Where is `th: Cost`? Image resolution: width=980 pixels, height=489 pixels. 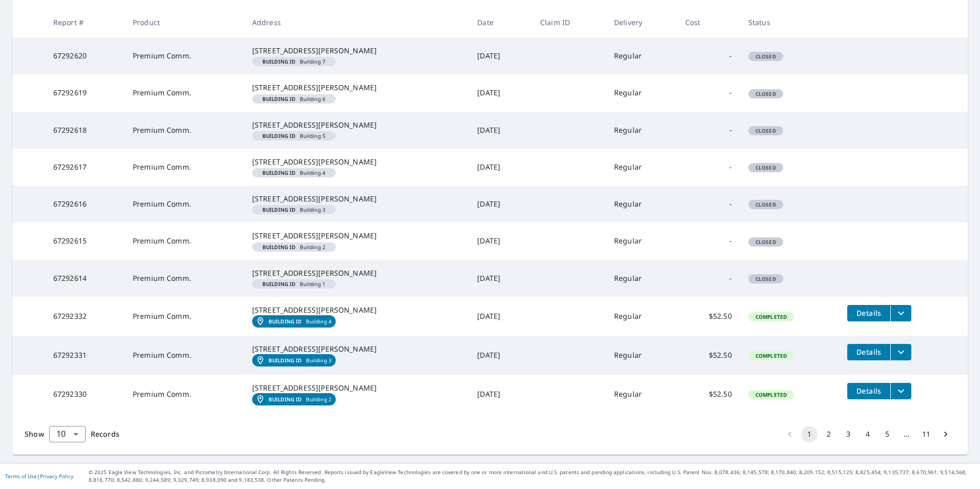 th: Cost is located at coordinates (709, 22).